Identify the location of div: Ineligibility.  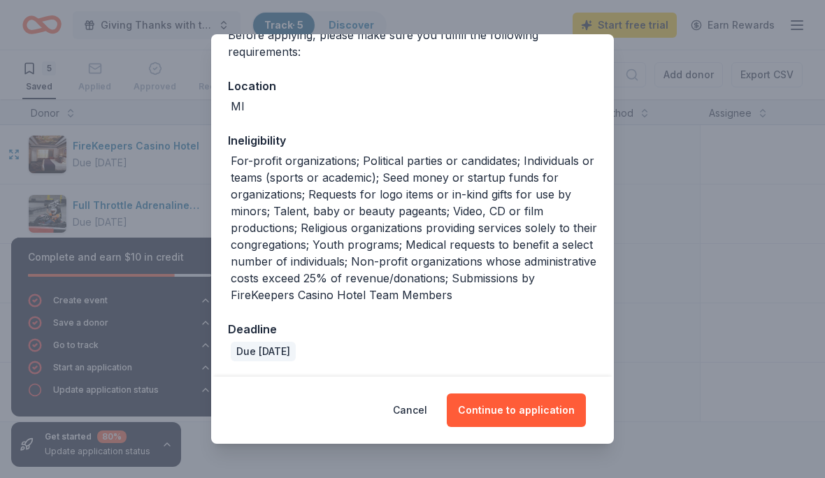
(412, 140).